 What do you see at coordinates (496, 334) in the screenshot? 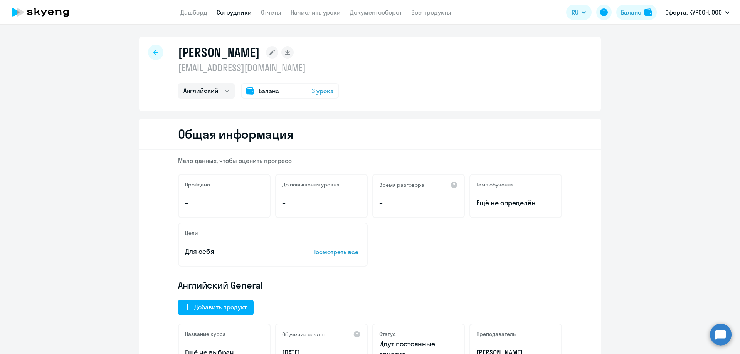
I see `h5: Преподаватель` at bounding box center [496, 334].